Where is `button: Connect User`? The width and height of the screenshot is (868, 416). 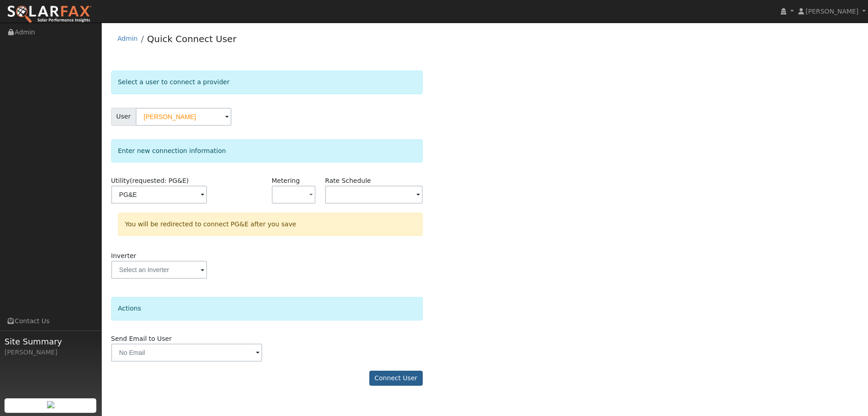 button: Connect User is located at coordinates (396, 379).